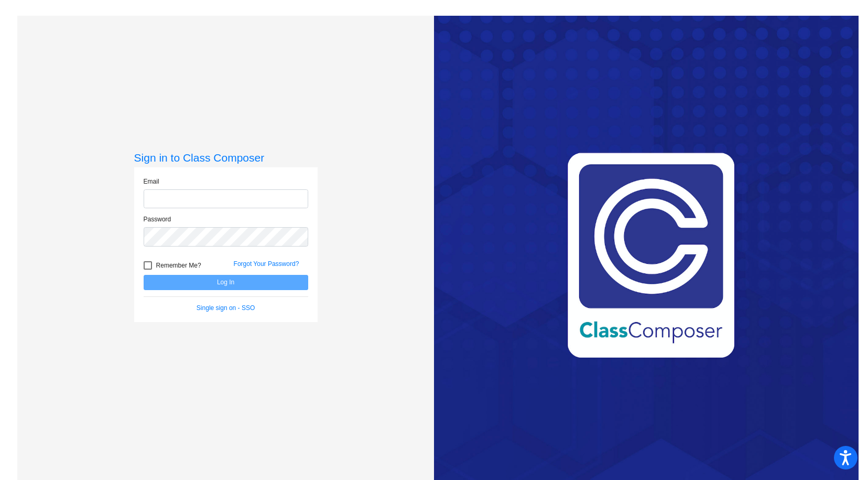 This screenshot has width=868, height=480. I want to click on span: Remember Me?, so click(179, 266).